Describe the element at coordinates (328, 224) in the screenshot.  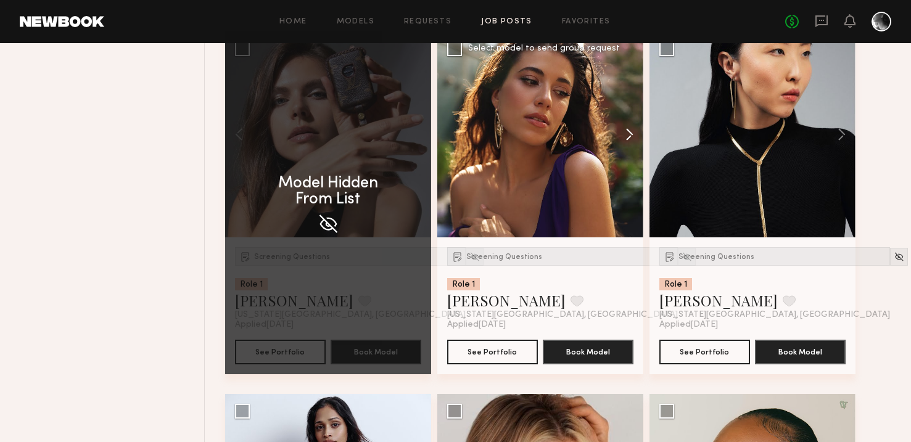
I see `img: Hiding Model` at that location.